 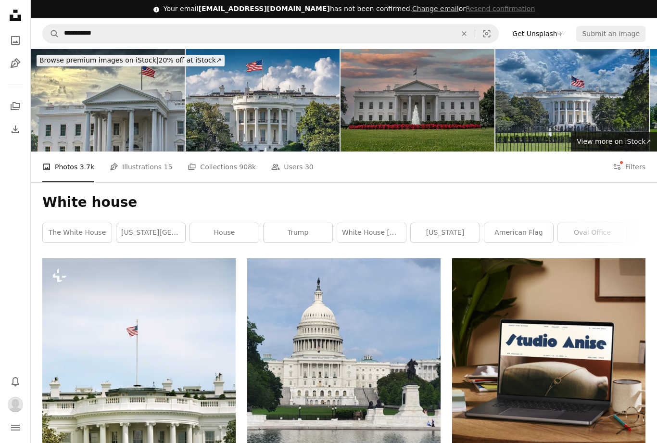 I want to click on a: trump, so click(x=298, y=233).